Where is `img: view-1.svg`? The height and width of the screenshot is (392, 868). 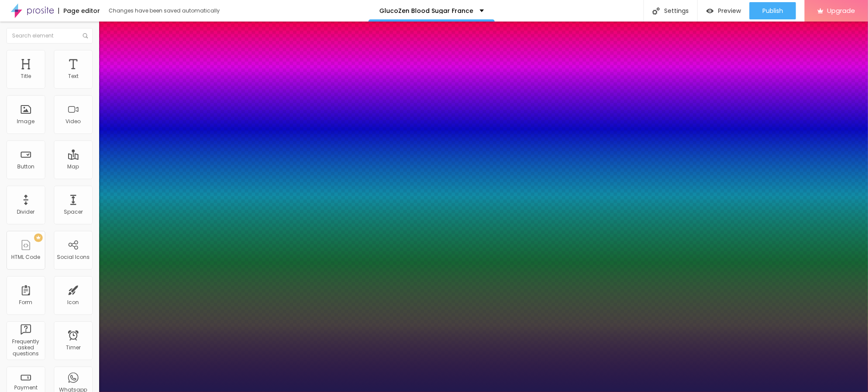
img: view-1.svg is located at coordinates (710, 10).